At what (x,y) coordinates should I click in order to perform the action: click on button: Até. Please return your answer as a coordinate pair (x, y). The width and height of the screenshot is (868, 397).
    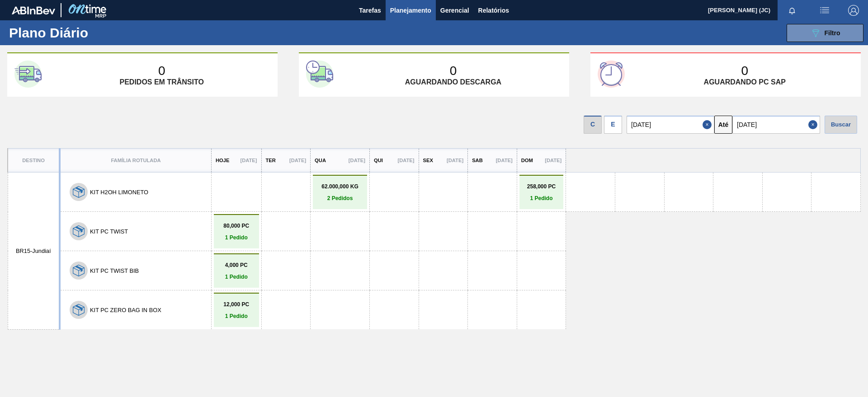
    Looking at the image, I should click on (723, 125).